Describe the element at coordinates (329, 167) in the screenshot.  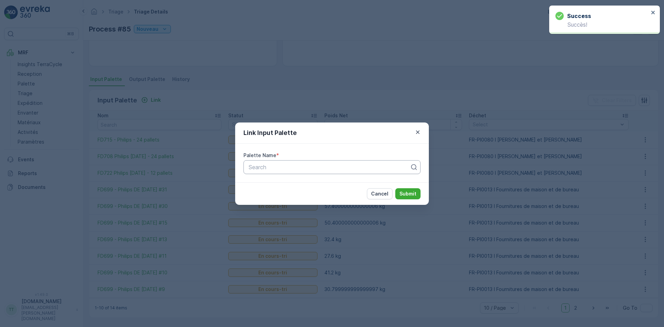
I see `p: Search` at that location.